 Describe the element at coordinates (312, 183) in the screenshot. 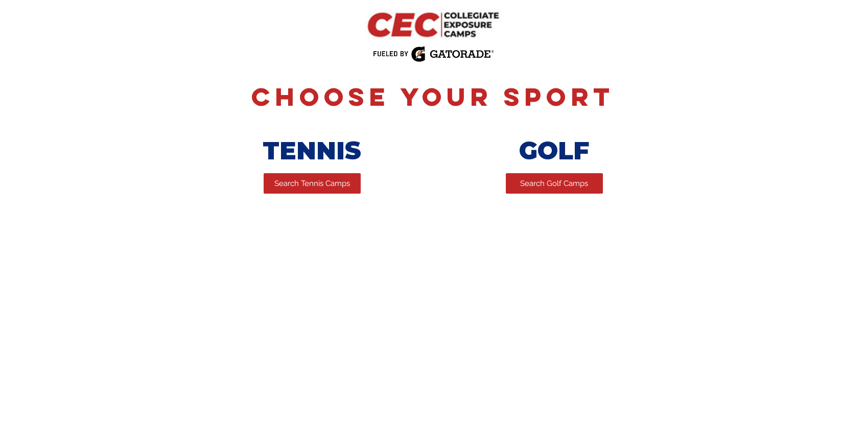

I see `a: Search Tennis Camps` at that location.